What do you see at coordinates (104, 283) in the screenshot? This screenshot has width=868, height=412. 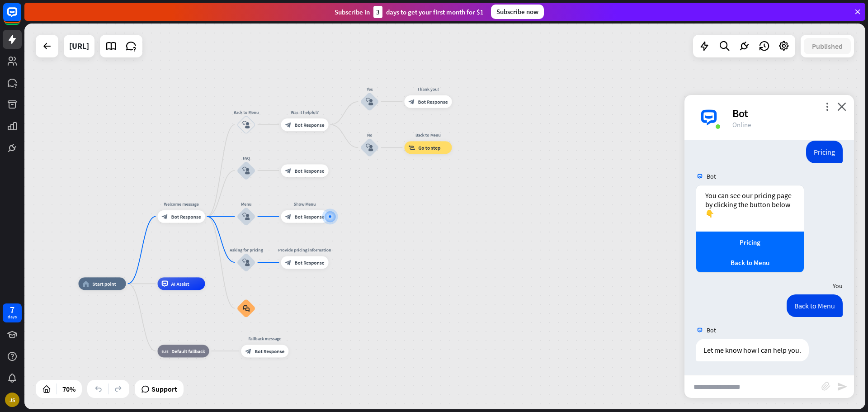 I see `span: Start point` at bounding box center [104, 283].